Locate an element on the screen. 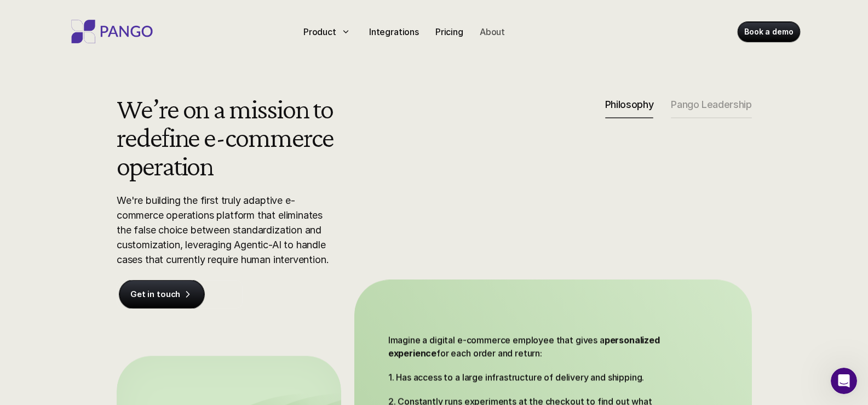 The image size is (868, 405). p: Philosophy is located at coordinates (629, 105).